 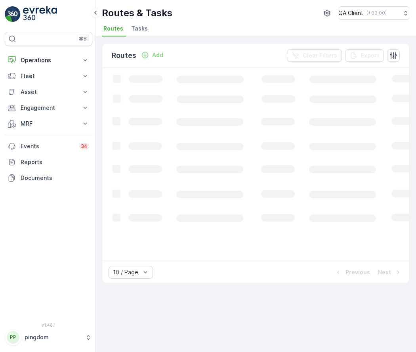 I want to click on button: MRF, so click(x=48, y=124).